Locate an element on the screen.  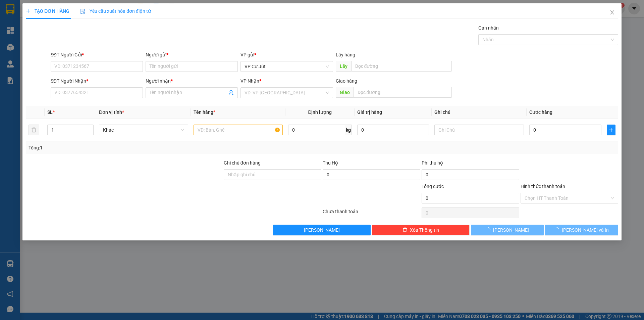
div: Tổng: 1 is located at coordinates (139, 148).